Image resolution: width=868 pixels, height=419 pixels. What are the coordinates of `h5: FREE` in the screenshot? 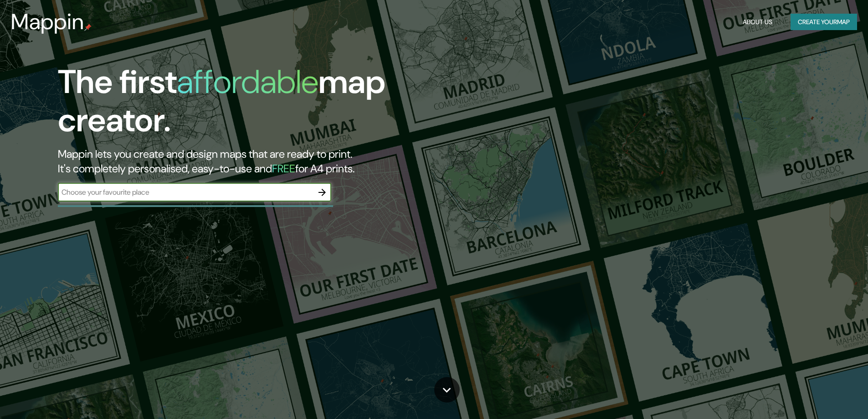 It's located at (284, 168).